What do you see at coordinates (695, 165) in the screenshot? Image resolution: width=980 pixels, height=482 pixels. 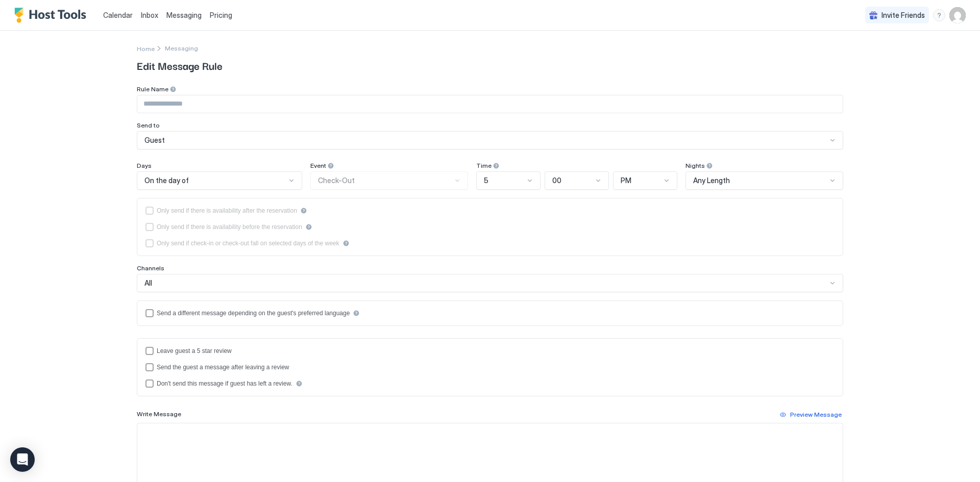 I see `span: Nights` at bounding box center [695, 165].